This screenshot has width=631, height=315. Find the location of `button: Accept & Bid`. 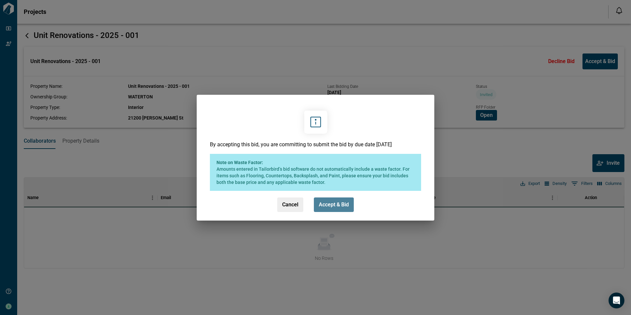

button: Accept & Bid is located at coordinates (333, 204).